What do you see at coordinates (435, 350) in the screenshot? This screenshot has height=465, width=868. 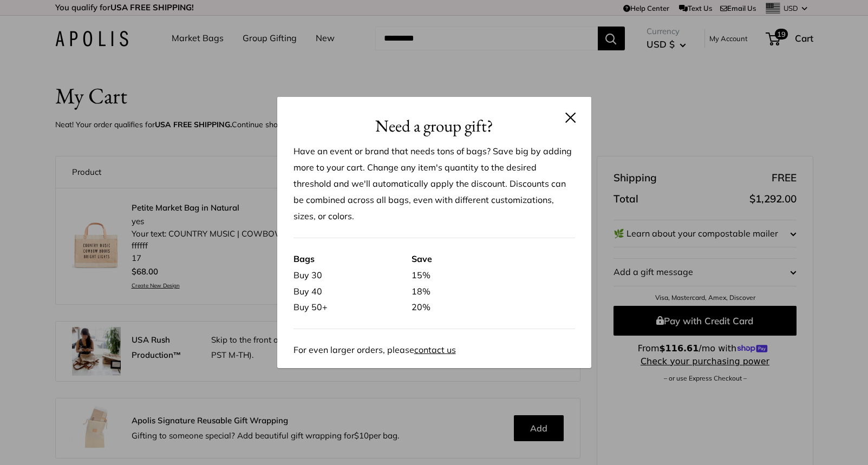 I see `a: contact us` at bounding box center [435, 350].